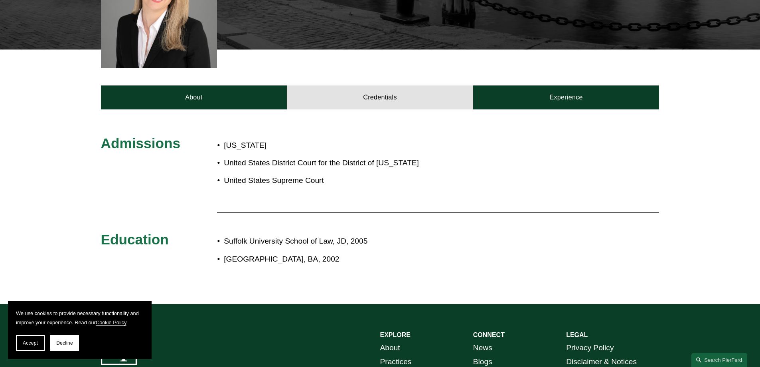  What do you see at coordinates (489, 334) in the screenshot?
I see `strong: CONNECT` at bounding box center [489, 334].